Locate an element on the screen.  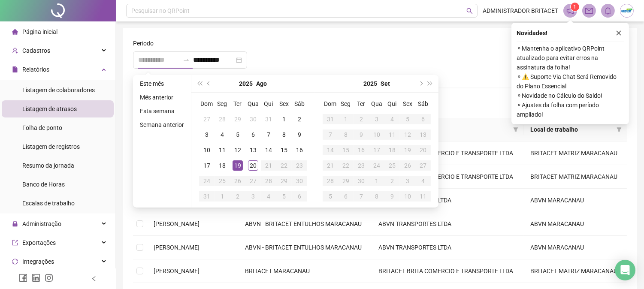
td: 2025-07-28 is located at coordinates (222, 119).